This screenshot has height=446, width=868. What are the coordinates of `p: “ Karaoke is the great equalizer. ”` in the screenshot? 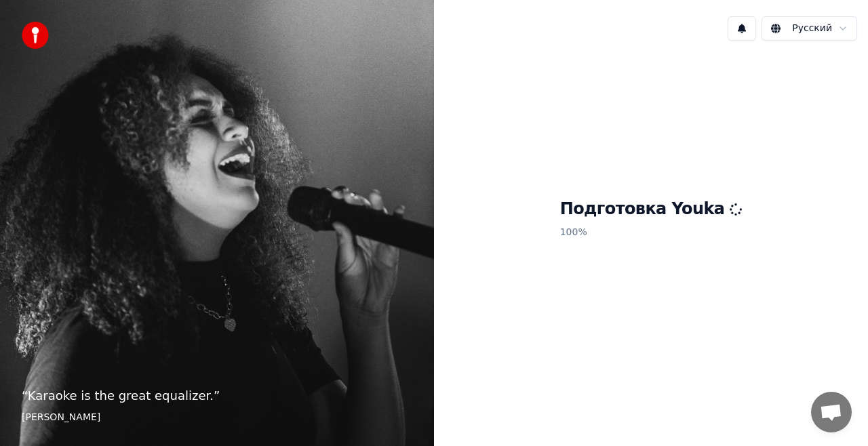 It's located at (217, 396).